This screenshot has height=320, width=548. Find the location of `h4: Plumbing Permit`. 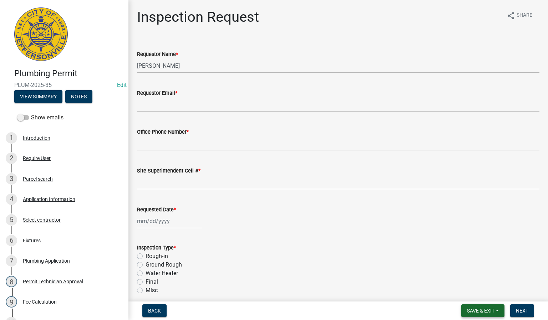

h4: Plumbing Permit is located at coordinates (68, 73).